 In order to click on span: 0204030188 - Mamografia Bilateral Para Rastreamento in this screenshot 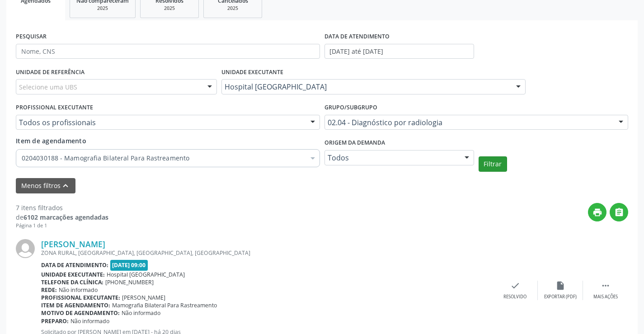, I will do `click(163, 158)`.